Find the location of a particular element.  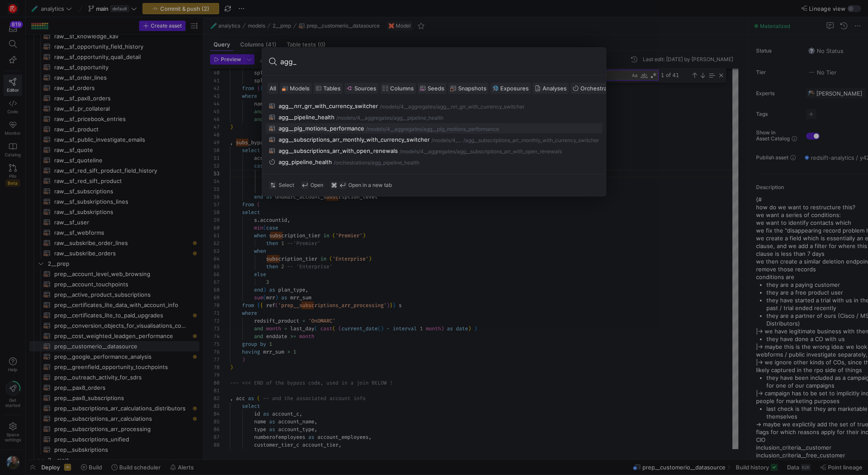

button: Exposures is located at coordinates (511, 88).